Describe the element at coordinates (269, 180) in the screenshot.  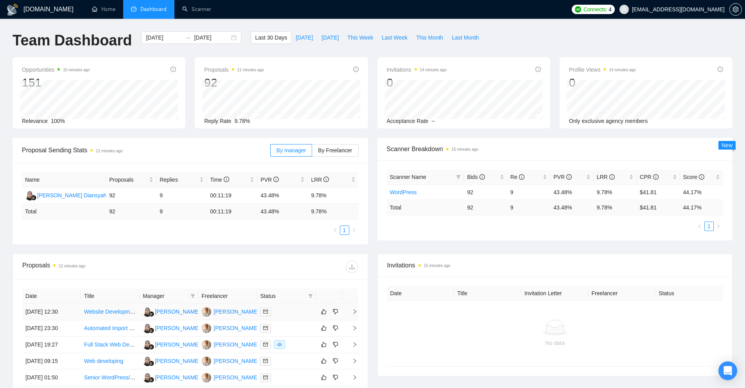
I see `span: PVR` at that location.